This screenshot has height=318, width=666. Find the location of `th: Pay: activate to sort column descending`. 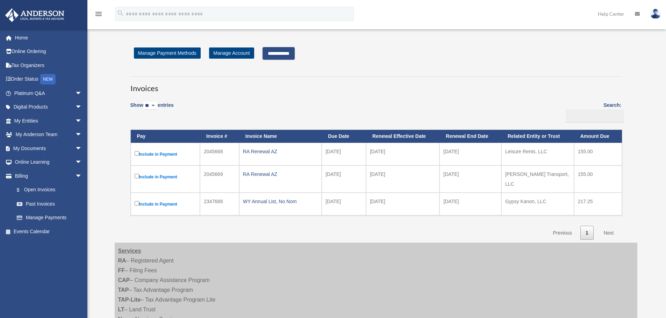

th: Pay: activate to sort column descending is located at coordinates (165, 136).